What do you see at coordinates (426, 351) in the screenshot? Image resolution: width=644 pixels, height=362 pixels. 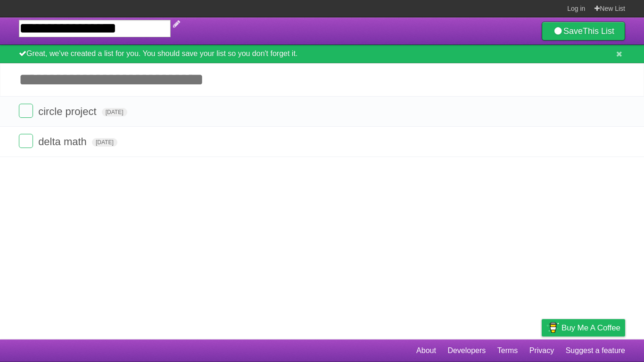 I see `a: About` at bounding box center [426, 351].